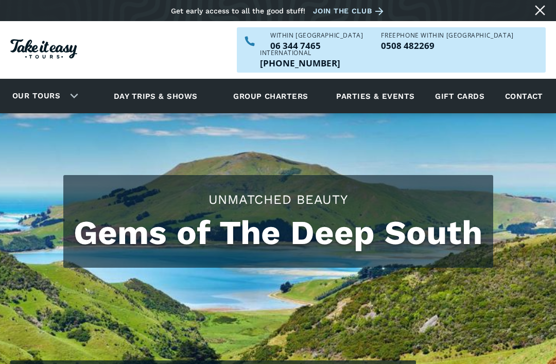 This screenshot has height=364, width=556. I want to click on a: Close message, so click(540, 10).